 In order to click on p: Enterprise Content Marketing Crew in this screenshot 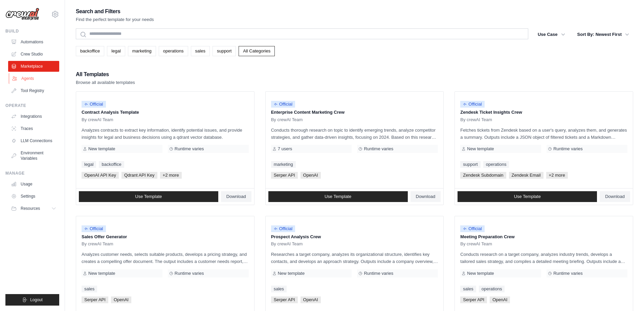, I will do `click(355, 112)`.